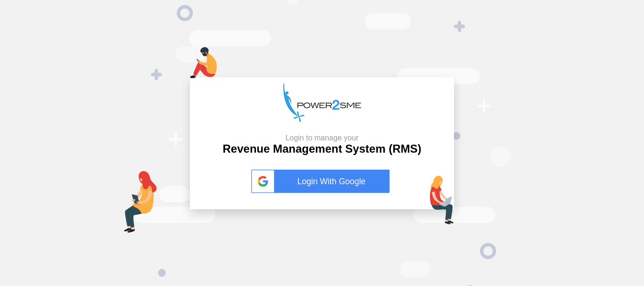  I want to click on img: lap-login.png, so click(442, 200).